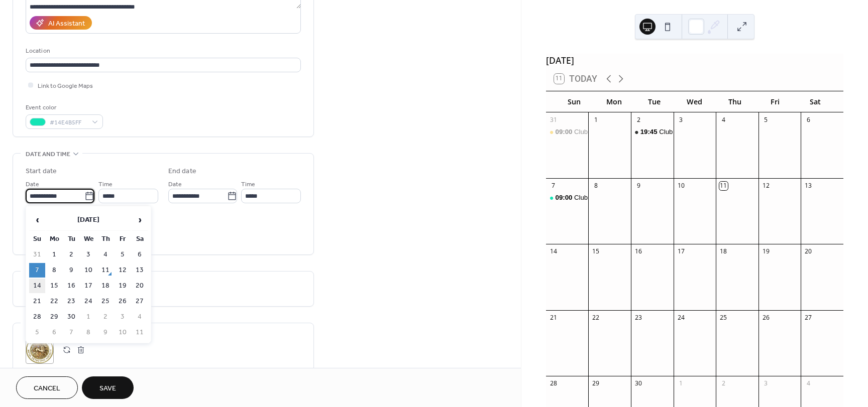 The height and width of the screenshot is (407, 868). What do you see at coordinates (808, 251) in the screenshot?
I see `div: 20` at bounding box center [808, 251].